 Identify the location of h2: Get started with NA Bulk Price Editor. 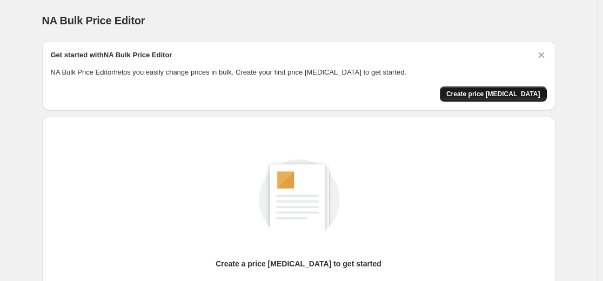
(111, 55).